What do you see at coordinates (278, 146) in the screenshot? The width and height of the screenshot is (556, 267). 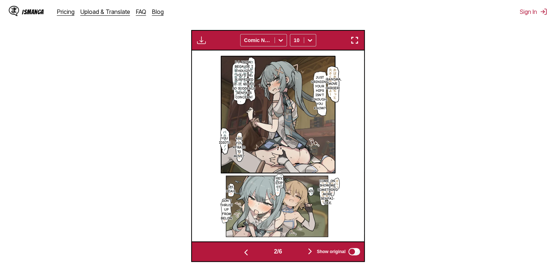 I see `img: Manga Panel` at bounding box center [278, 146].